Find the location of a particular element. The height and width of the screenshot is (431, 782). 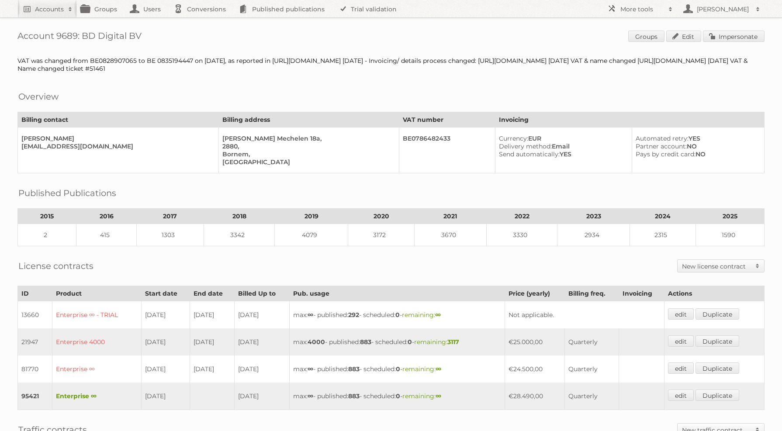

td: Enterprise ∞ is located at coordinates (97, 369).